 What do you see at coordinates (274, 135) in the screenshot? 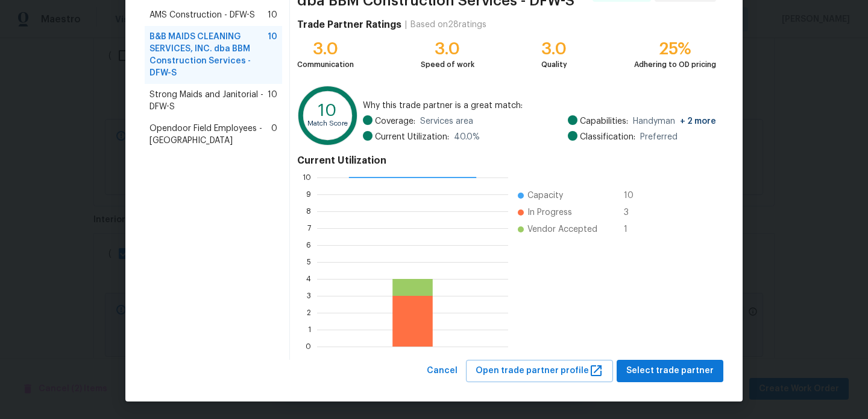
I see `span: 0` at bounding box center [274, 135].